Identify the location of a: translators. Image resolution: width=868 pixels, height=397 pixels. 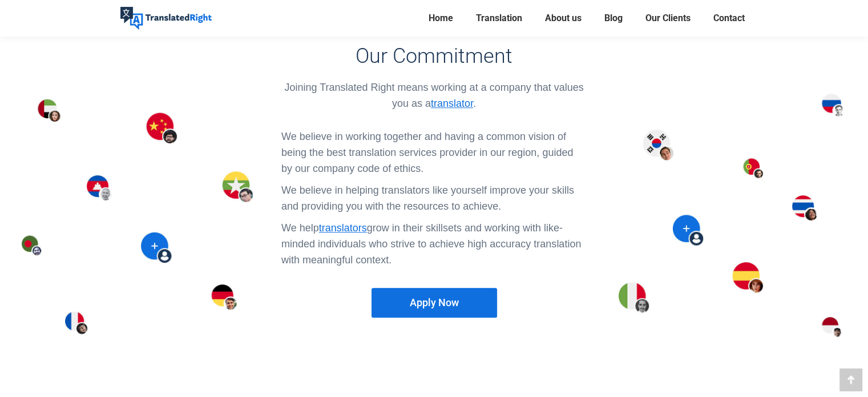
(343, 228).